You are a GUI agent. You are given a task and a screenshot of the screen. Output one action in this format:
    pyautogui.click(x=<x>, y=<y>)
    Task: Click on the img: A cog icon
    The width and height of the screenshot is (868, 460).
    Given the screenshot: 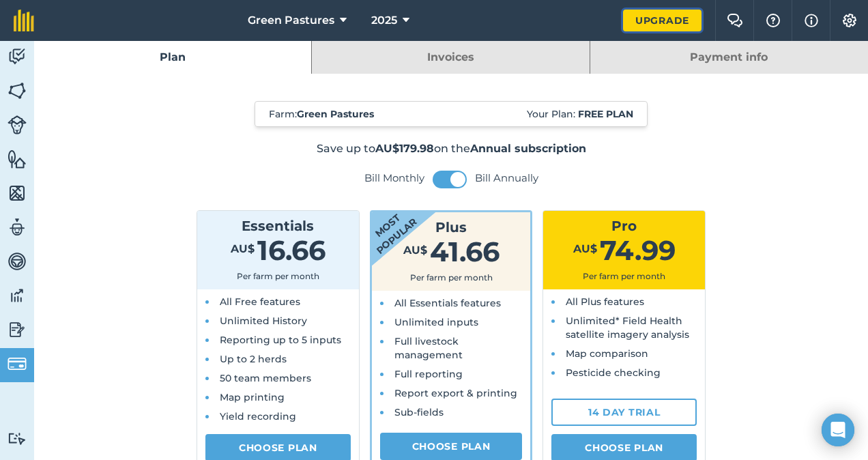 What is the action you would take?
    pyautogui.click(x=849, y=20)
    